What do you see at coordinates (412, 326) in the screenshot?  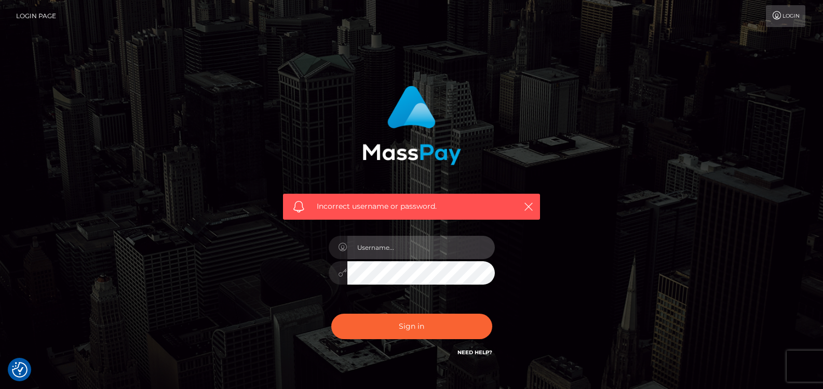 I see `button: Sign in` at bounding box center [412, 326].